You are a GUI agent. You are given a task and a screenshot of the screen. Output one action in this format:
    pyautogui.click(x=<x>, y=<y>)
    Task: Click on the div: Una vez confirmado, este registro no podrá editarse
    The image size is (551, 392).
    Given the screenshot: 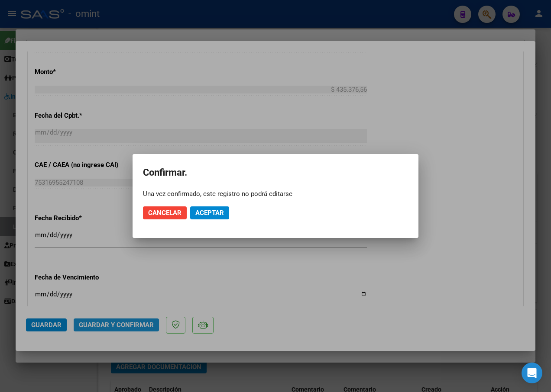 What is the action you would take?
    pyautogui.click(x=275, y=194)
    